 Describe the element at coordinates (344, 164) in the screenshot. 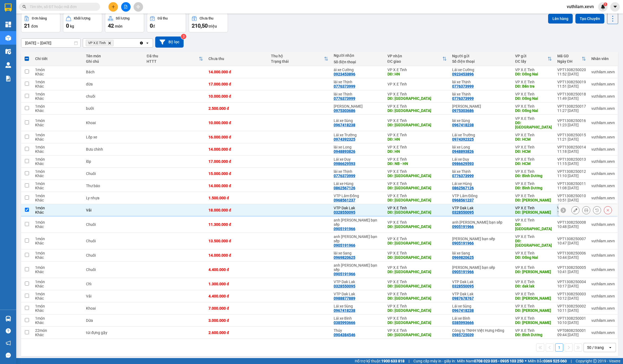

I see `div: 0986629593` at that location.